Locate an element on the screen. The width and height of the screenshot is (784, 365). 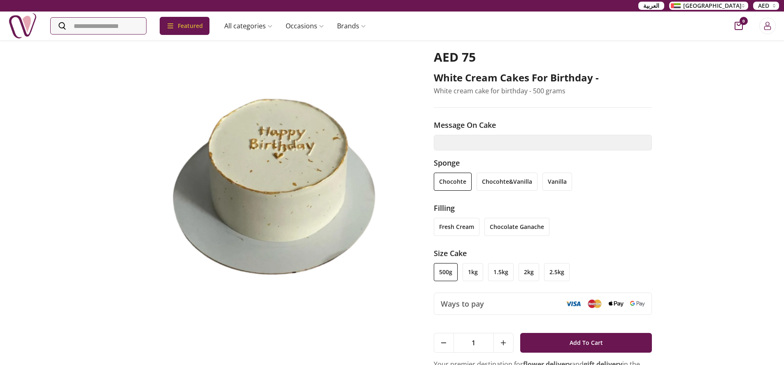
span: 0 is located at coordinates (743, 21).